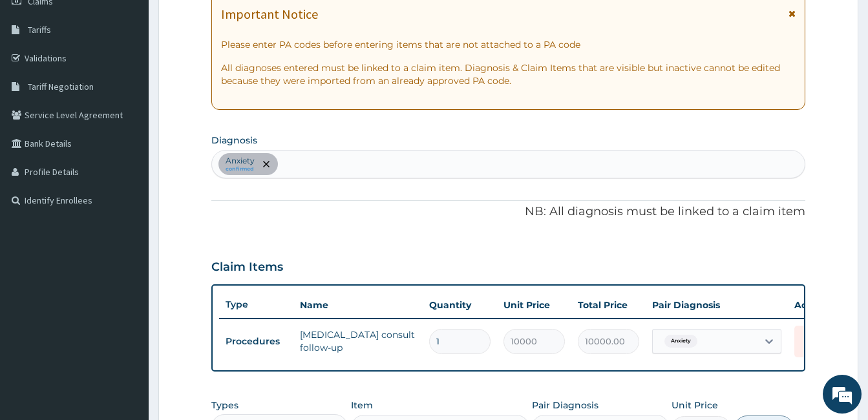  Describe the element at coordinates (234, 140) in the screenshot. I see `label: Diagnosis` at that location.